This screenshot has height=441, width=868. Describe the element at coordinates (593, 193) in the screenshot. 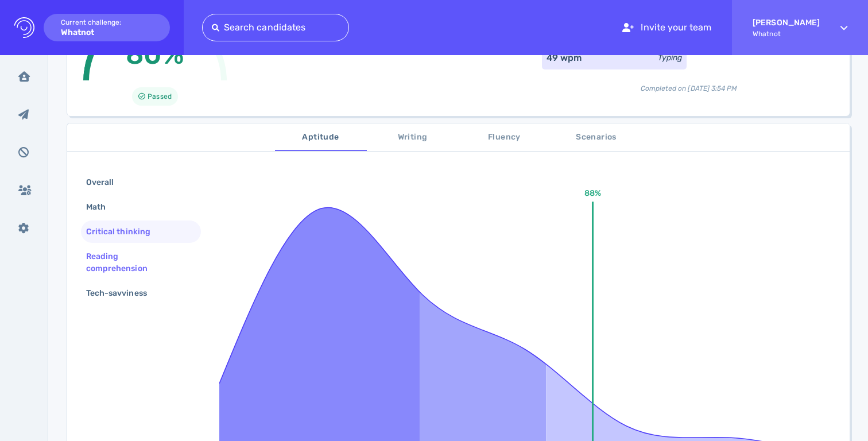

I see `text: 88%` at that location.